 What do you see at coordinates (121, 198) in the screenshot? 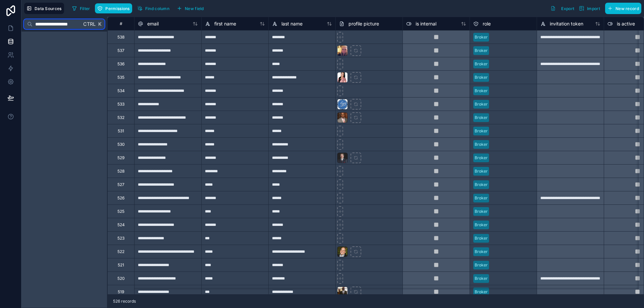
I see `div: 526` at bounding box center [121, 198].